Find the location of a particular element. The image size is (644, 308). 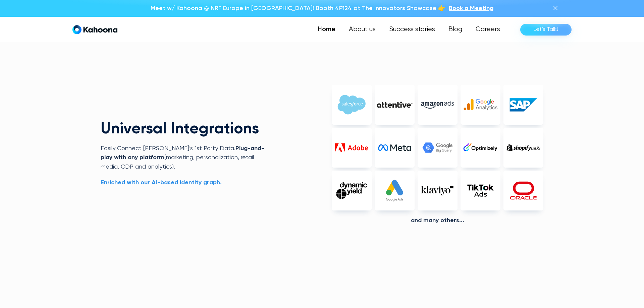

div: Let’s Talk! is located at coordinates (546, 30).